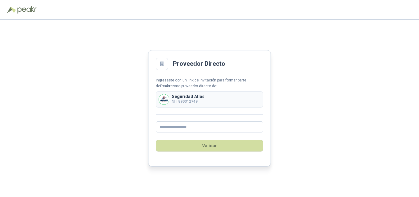 This screenshot has width=419, height=197. What do you see at coordinates (12, 10) in the screenshot?
I see `img: Logo` at bounding box center [12, 10].